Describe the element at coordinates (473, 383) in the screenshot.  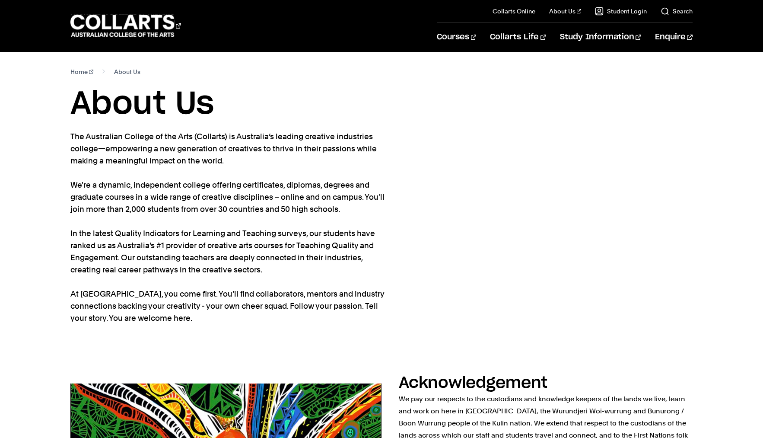
I see `h2: Acknowledgement` at that location.